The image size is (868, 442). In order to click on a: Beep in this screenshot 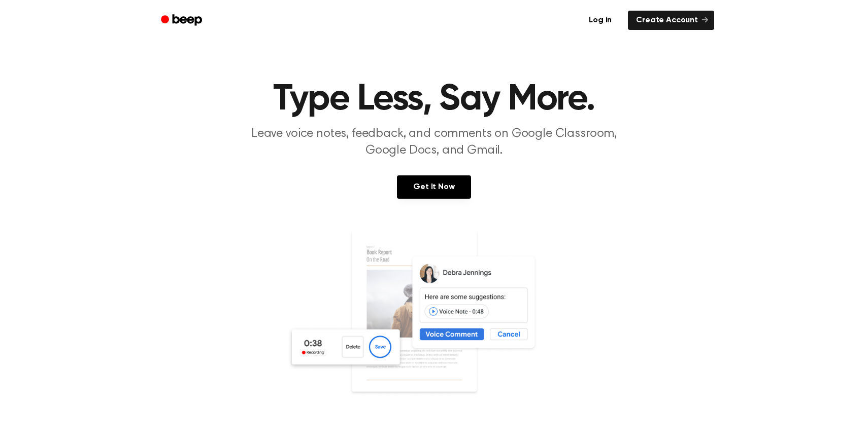, I will do `click(182, 20)`.